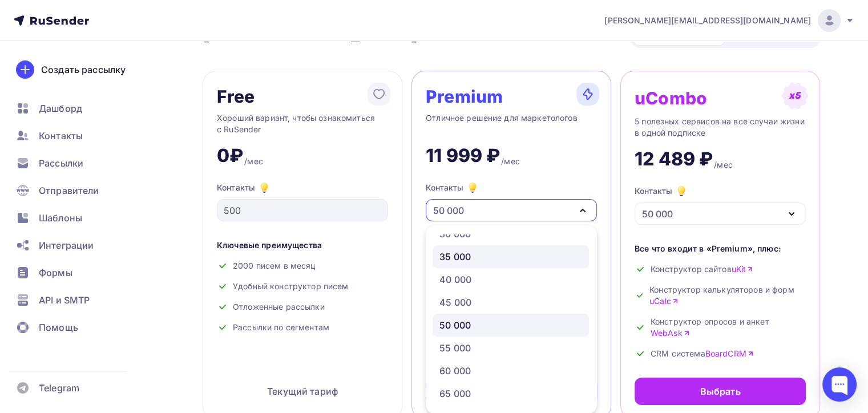  I want to click on a: Дашборд, so click(77, 109).